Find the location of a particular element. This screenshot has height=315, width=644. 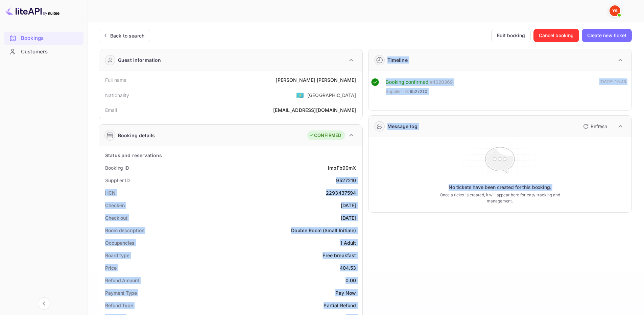

div: Price is located at coordinates (111, 268).